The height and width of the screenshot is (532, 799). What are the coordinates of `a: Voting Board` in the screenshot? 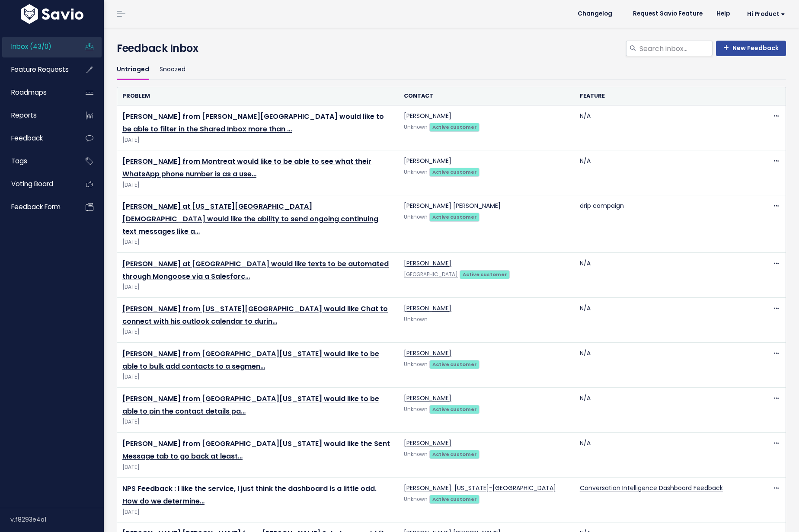 It's located at (37, 185).